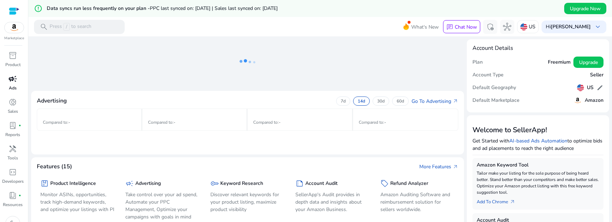 The image size is (612, 222). I want to click on h5: Advertising, so click(148, 184).